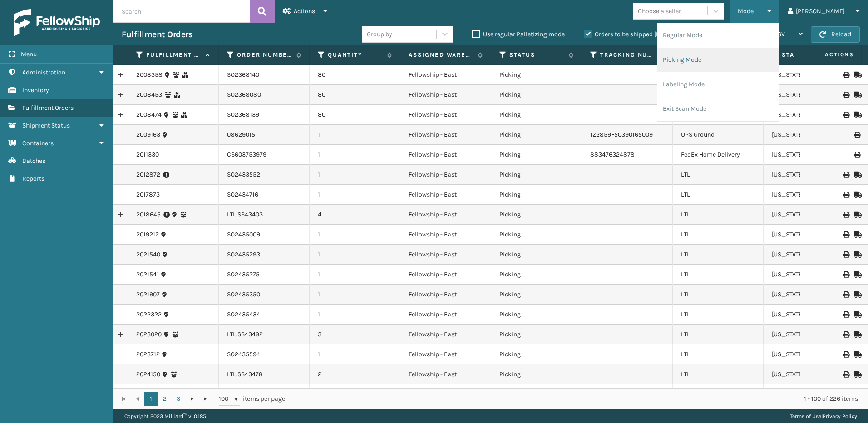 Image resolution: width=868 pixels, height=423 pixels. Describe the element at coordinates (355, 334) in the screenshot. I see `td: 3` at that location.